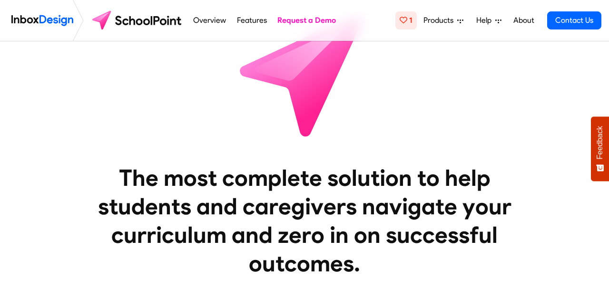 The height and width of the screenshot is (298, 609). I want to click on span: Products, so click(440, 20).